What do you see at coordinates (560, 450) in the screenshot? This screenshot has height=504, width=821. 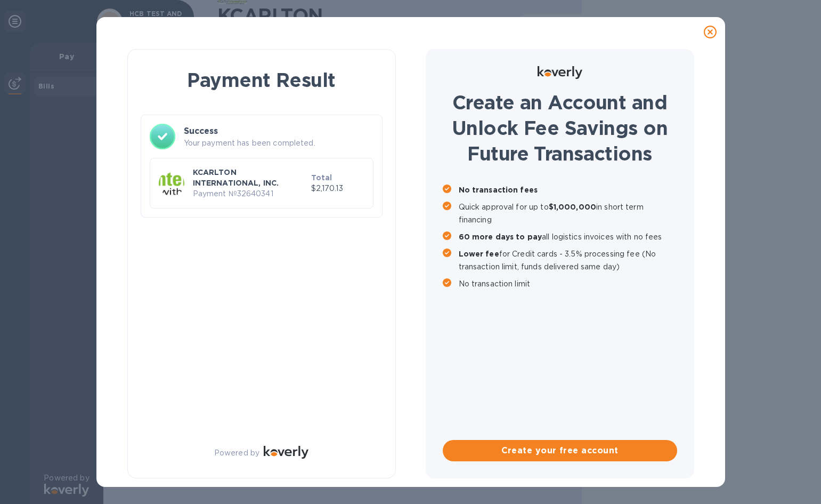 I see `span: Create your free account` at bounding box center [560, 450].